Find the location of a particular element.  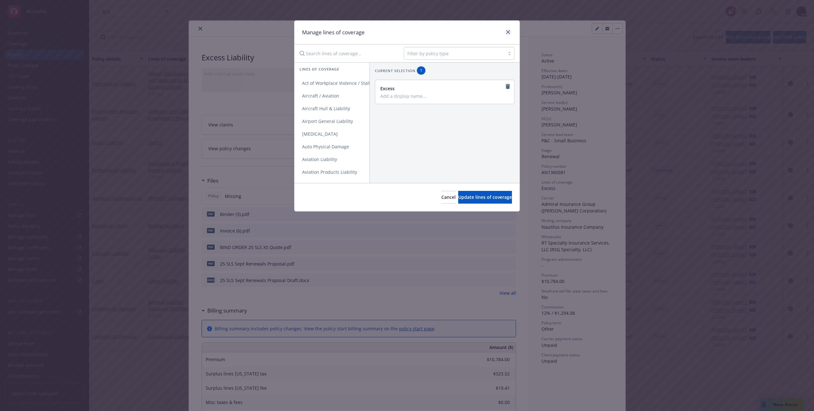

span: Cancel is located at coordinates (448, 197).